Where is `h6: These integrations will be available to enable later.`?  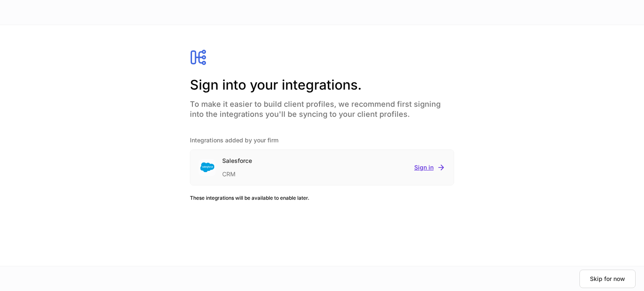 h6: These integrations will be available to enable later. is located at coordinates (322, 198).